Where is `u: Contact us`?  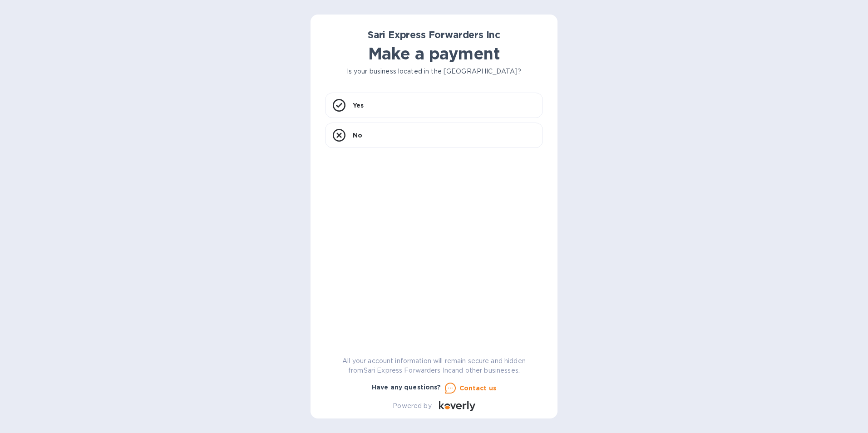
u: Contact us is located at coordinates (478, 388).